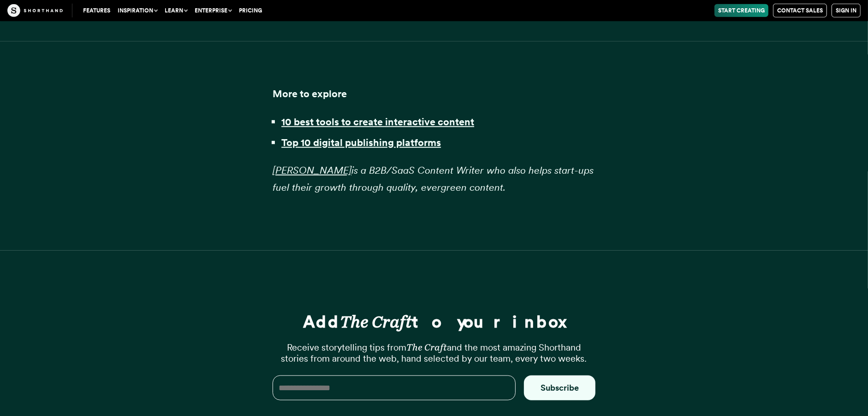 The image size is (868, 416). I want to click on a: Features, so click(96, 11).